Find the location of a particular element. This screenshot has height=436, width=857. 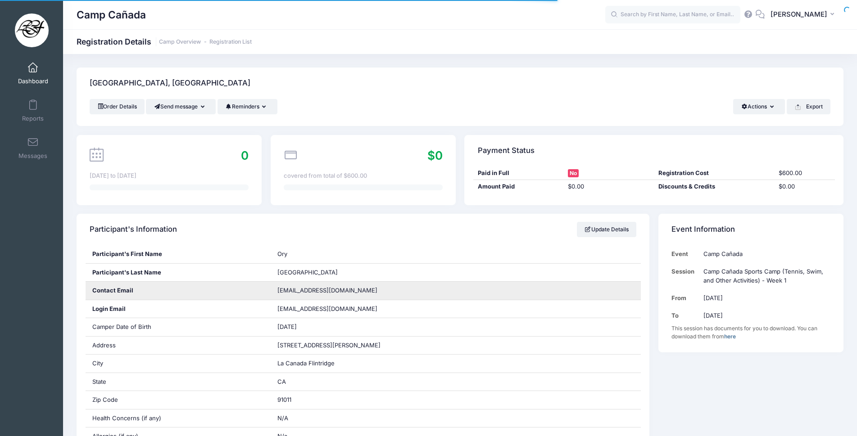

div: Participant's First Name is located at coordinates (178, 254).